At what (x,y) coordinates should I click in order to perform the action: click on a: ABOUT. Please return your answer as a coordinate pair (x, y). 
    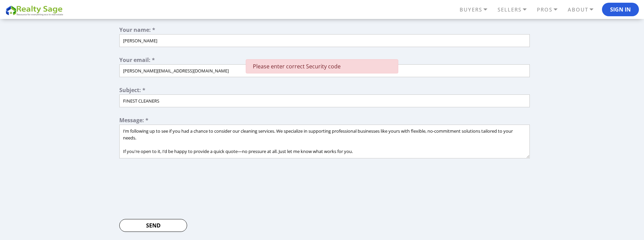
    Looking at the image, I should click on (584, 9).